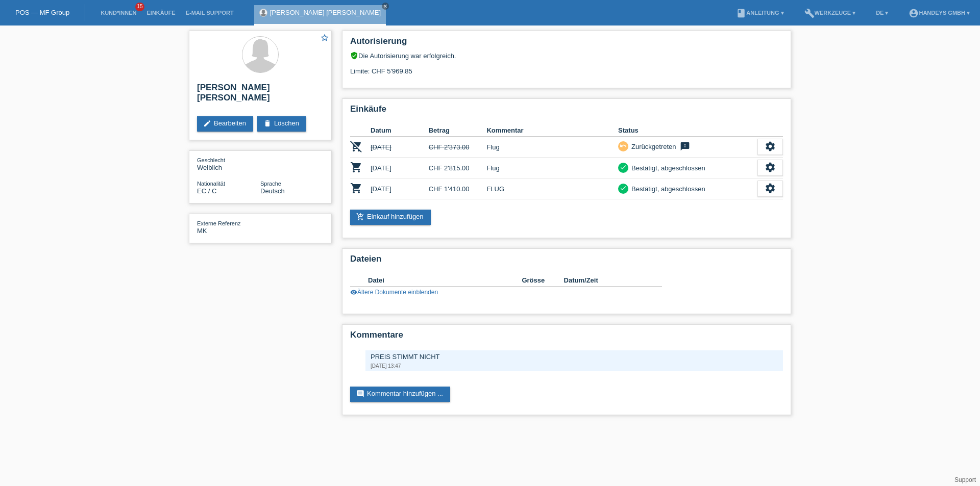  I want to click on a: add_shopping_cartEinkauf hinzufügen, so click(391, 217).